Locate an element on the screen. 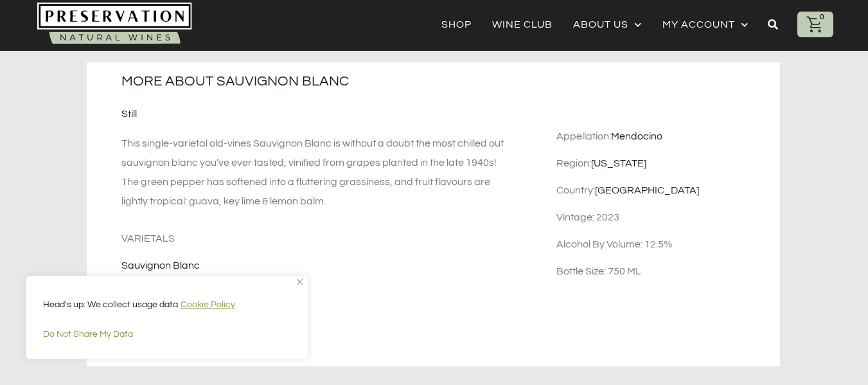 This screenshot has height=385, width=868. nav: Menu is located at coordinates (595, 24).